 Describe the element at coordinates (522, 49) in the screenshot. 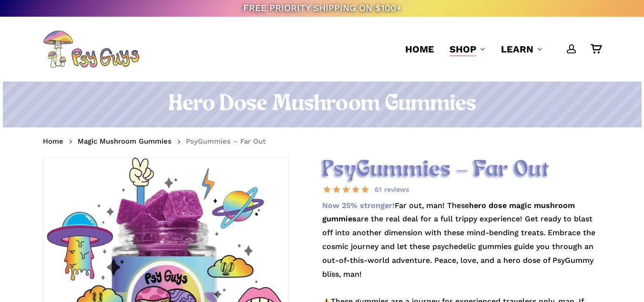

I see `a: Learn` at that location.